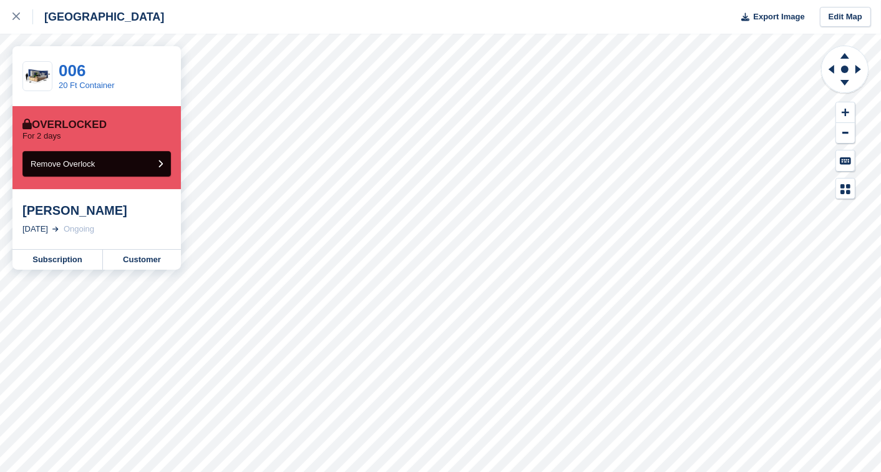 This screenshot has width=881, height=472. Describe the element at coordinates (846, 17) in the screenshot. I see `a: Edit Map` at that location.